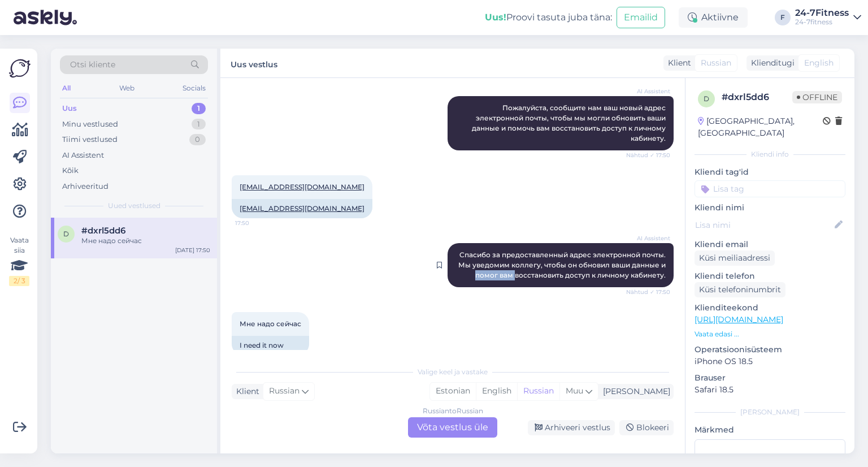 Image resolution: width=868 pixels, height=467 pixels. What do you see at coordinates (770, 389) in the screenshot?
I see `p: Safari 18.5` at bounding box center [770, 389].